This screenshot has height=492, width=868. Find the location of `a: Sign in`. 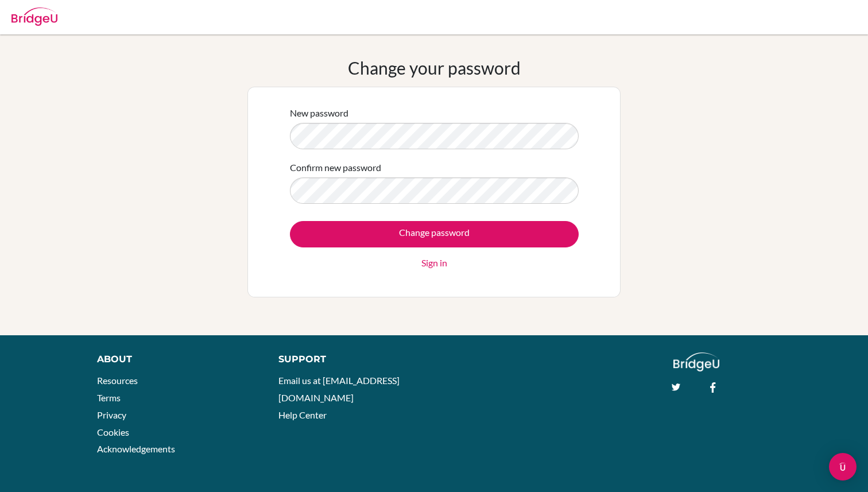

a: Sign in is located at coordinates (434, 263).